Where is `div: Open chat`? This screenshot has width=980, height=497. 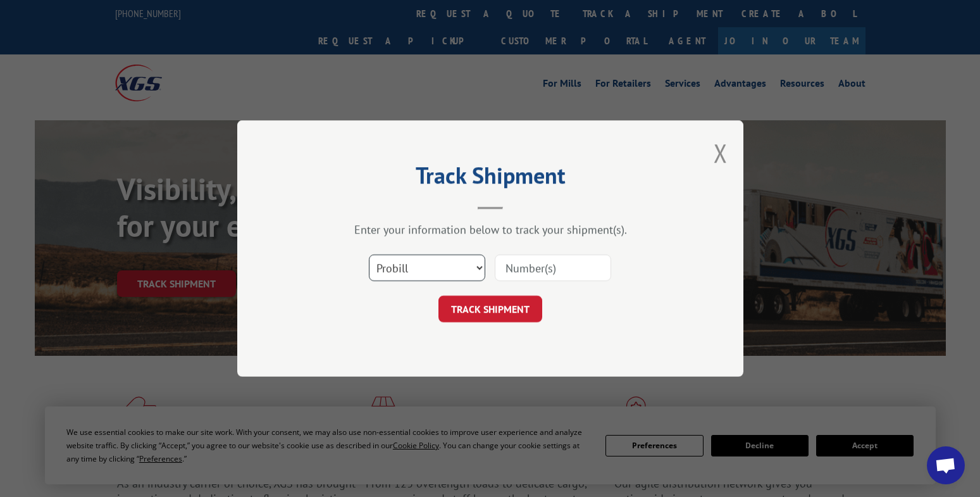 div: Open chat is located at coordinates (946, 465).